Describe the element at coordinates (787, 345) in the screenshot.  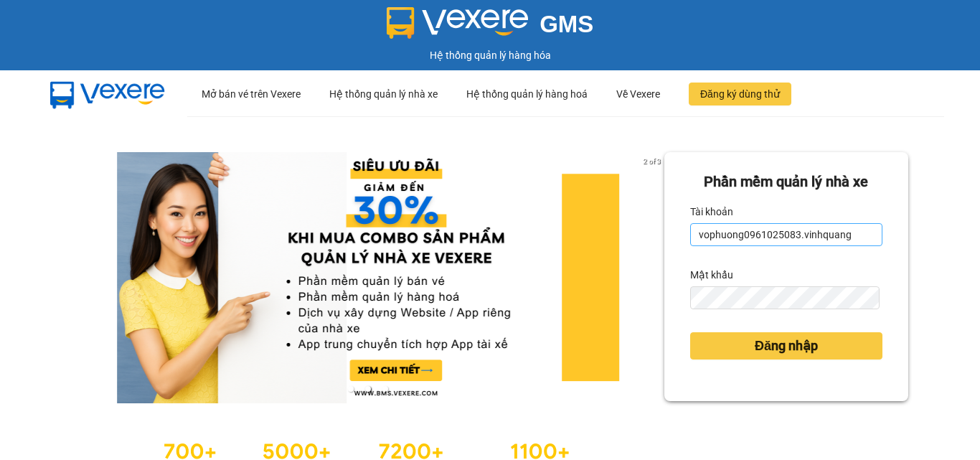
I see `span: Đăng nhập` at that location.